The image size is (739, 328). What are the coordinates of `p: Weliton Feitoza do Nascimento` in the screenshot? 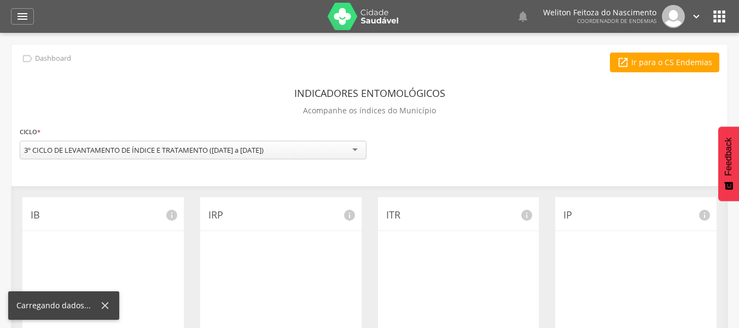 It's located at (599, 13).